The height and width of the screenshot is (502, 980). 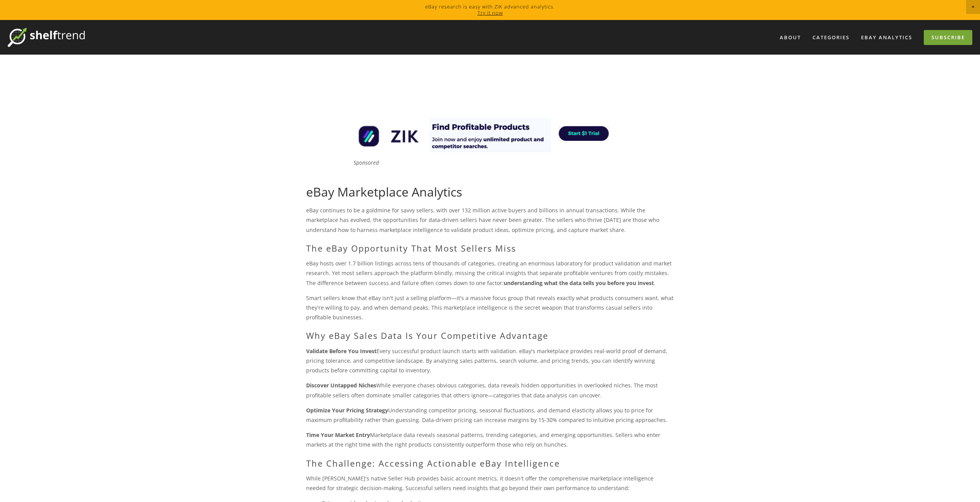 What do you see at coordinates (338, 435) in the screenshot?
I see `strong: Time Your Market Entry` at bounding box center [338, 435].